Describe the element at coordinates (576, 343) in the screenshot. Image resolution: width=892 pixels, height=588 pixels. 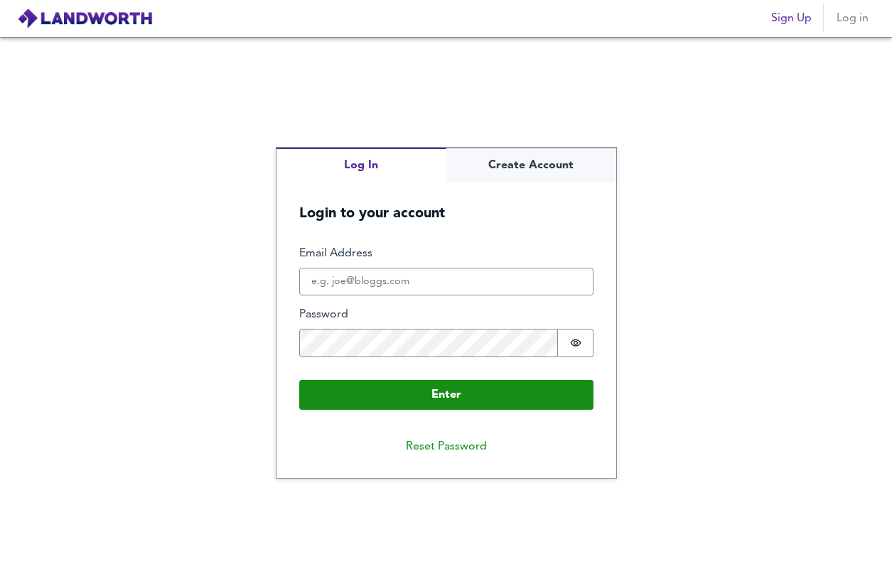
I see `button: Show password` at that location.